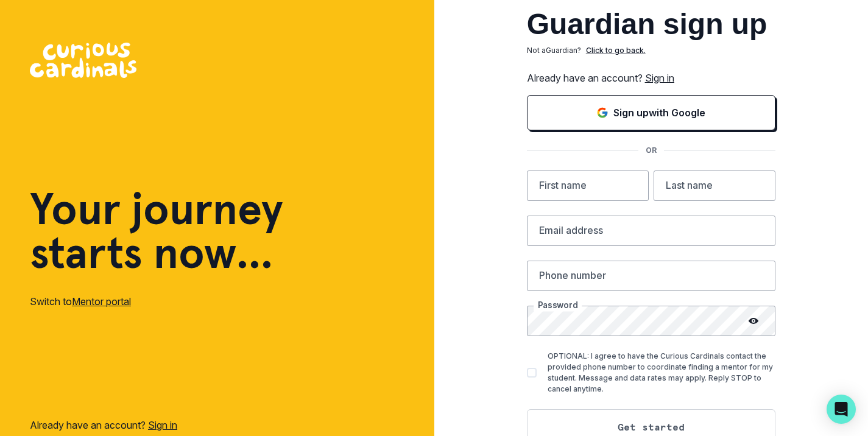 Image resolution: width=868 pixels, height=436 pixels. Describe the element at coordinates (841, 409) in the screenshot. I see `div: Open Intercom Messenger` at that location.